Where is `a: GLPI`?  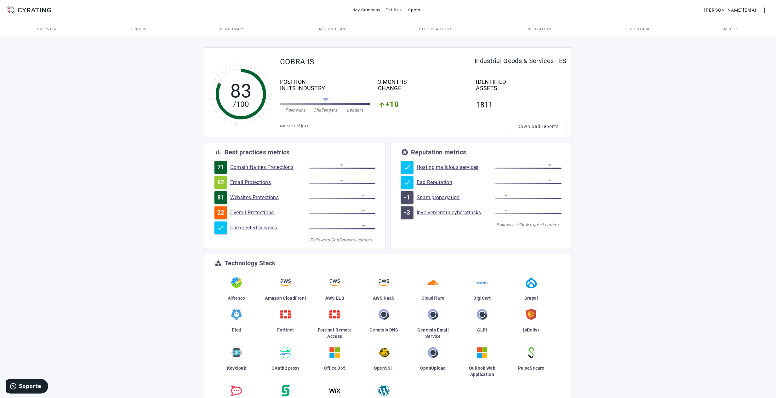
a: GLPI is located at coordinates (482, 325).